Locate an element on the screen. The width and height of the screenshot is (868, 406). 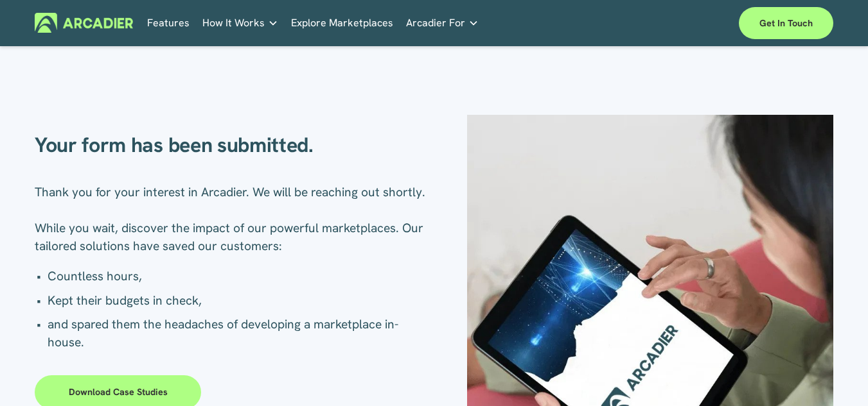
a: Get in touch is located at coordinates (786, 23).